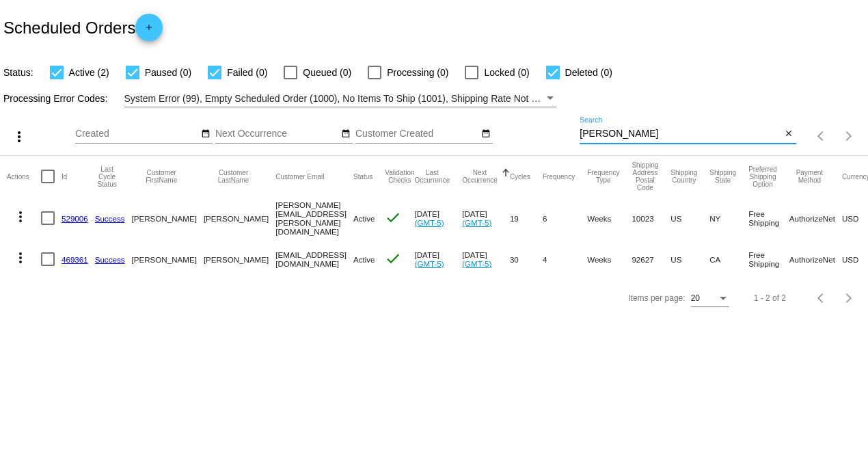  What do you see at coordinates (418, 72) in the screenshot?
I see `span: Processing (0)` at bounding box center [418, 72].